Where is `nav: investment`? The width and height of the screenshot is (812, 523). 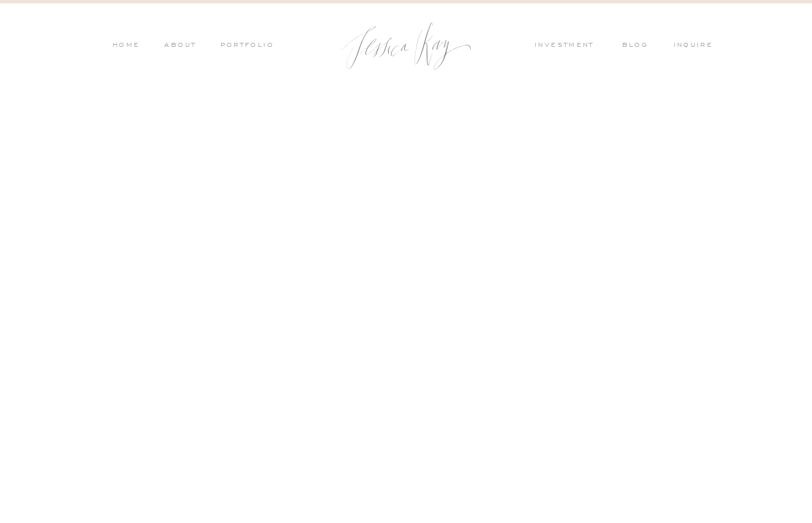 nav: investment is located at coordinates (568, 46).